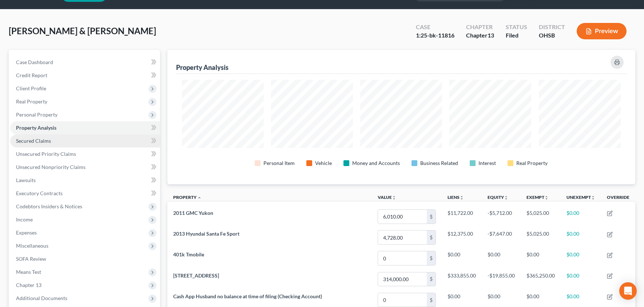 This screenshot has height=307, width=644. I want to click on div: District, so click(552, 27).